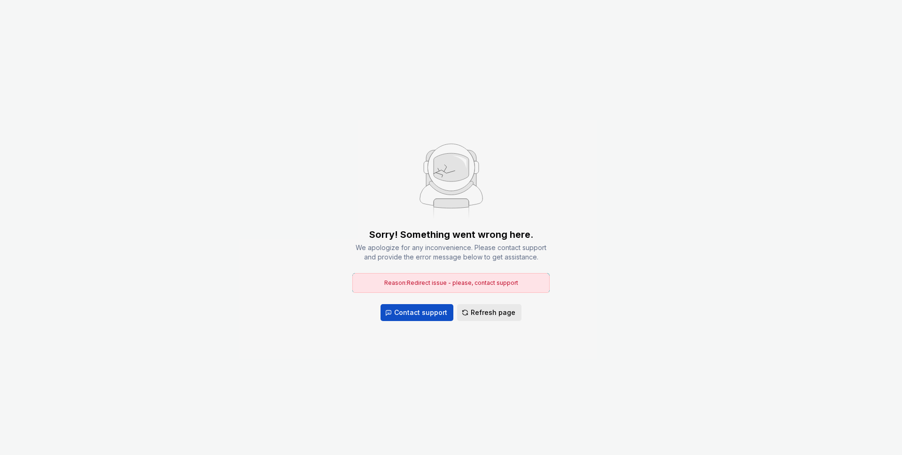 This screenshot has height=455, width=902. What do you see at coordinates (489, 312) in the screenshot?
I see `button: Refresh page` at bounding box center [489, 312].